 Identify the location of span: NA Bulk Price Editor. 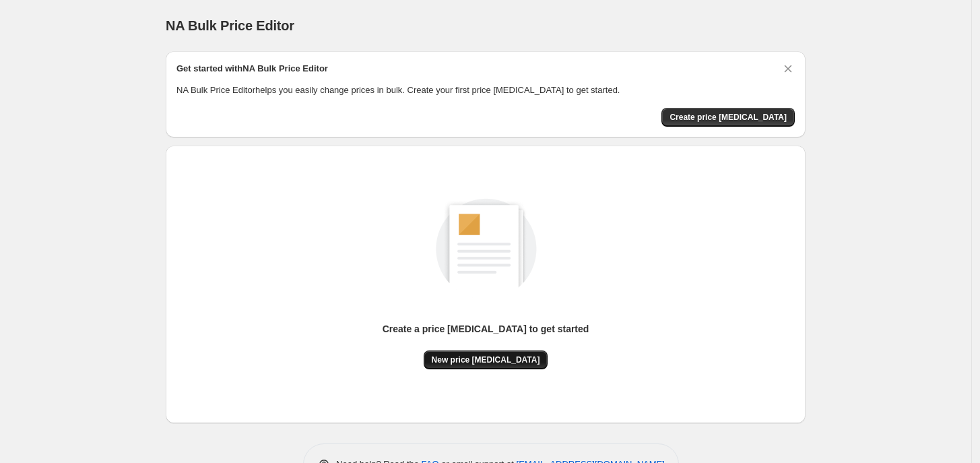
(230, 26).